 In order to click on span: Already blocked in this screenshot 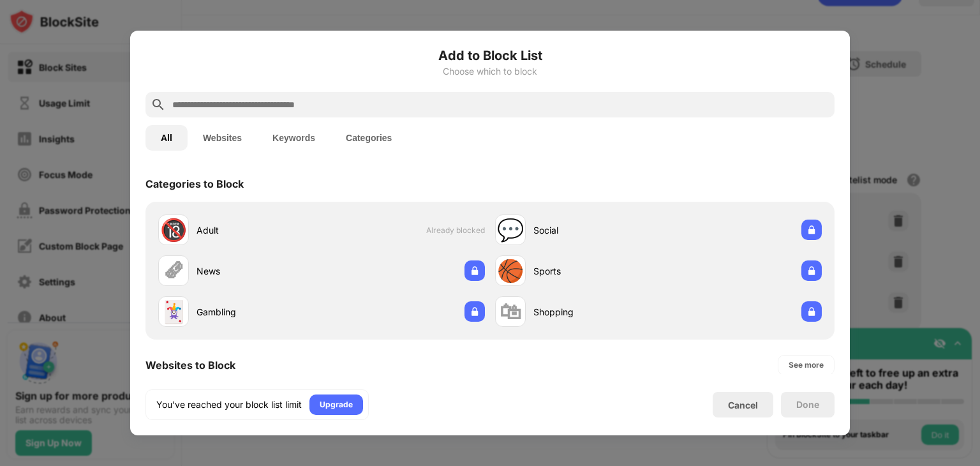, I will do `click(456, 229)`.